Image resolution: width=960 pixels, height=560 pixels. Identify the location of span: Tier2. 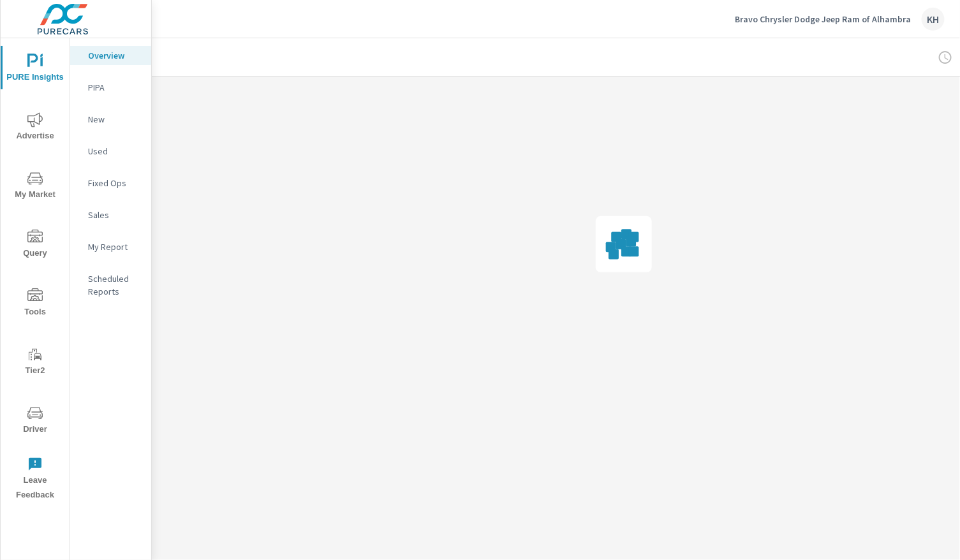
(35, 362).